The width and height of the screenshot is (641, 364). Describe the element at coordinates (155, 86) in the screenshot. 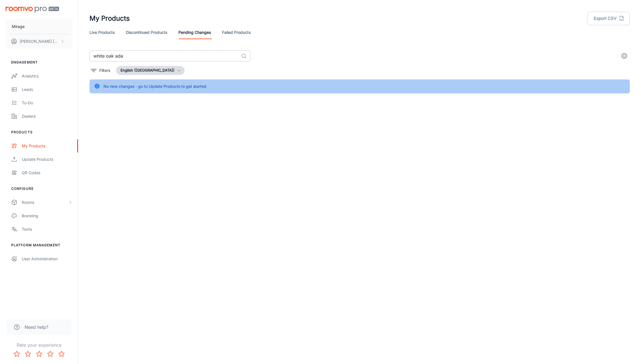

I see `div: No new changes - go to Update Products to get started` at that location.